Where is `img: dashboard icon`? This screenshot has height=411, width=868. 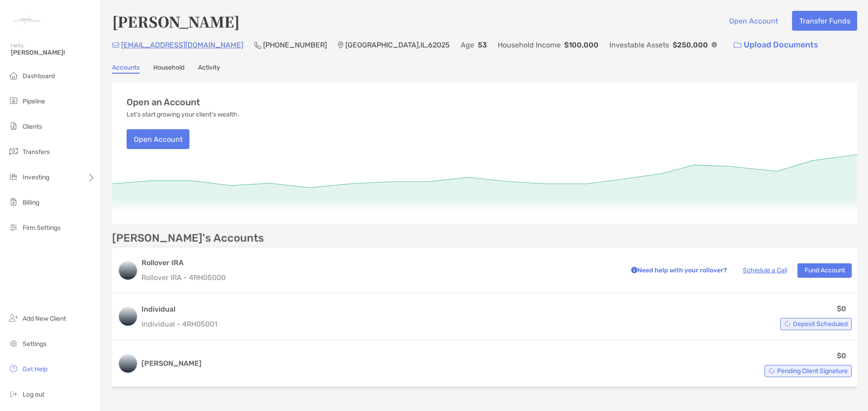
img: dashboard icon is located at coordinates (13, 76).